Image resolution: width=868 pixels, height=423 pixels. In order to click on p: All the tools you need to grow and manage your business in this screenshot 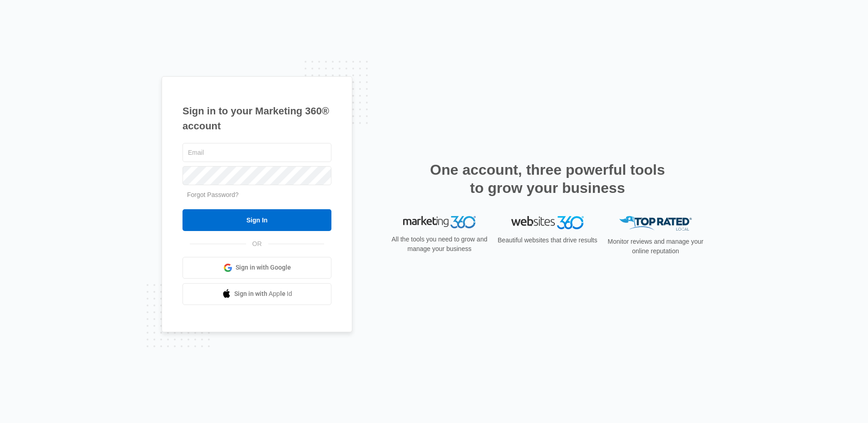, I will do `click(439, 244)`.